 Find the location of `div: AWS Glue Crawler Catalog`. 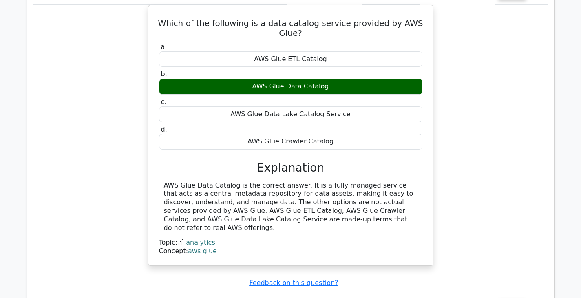

div: AWS Glue Crawler Catalog is located at coordinates (291, 141).